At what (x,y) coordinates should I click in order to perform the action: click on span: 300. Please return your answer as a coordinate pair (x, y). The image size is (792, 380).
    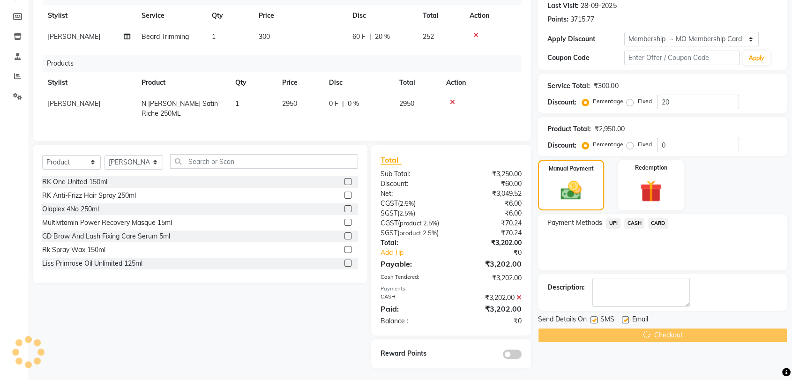
    Looking at the image, I should click on (264, 37).